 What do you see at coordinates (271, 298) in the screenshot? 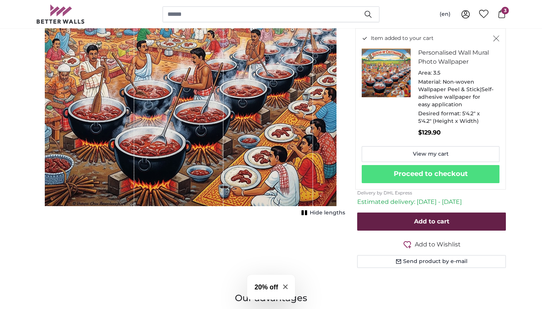
I see `h3: Our advantages` at bounding box center [271, 298].